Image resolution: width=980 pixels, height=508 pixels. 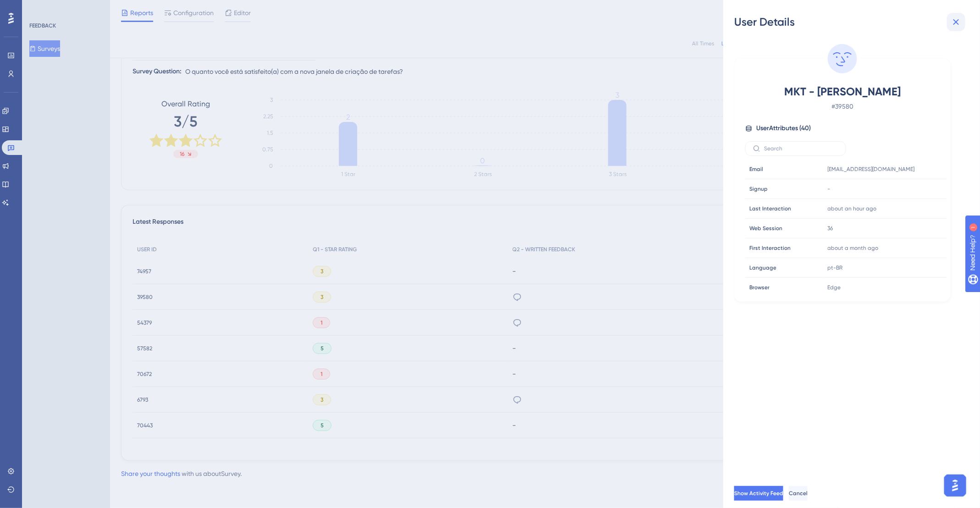 I want to click on button: Show Activity Feed, so click(x=759, y=493).